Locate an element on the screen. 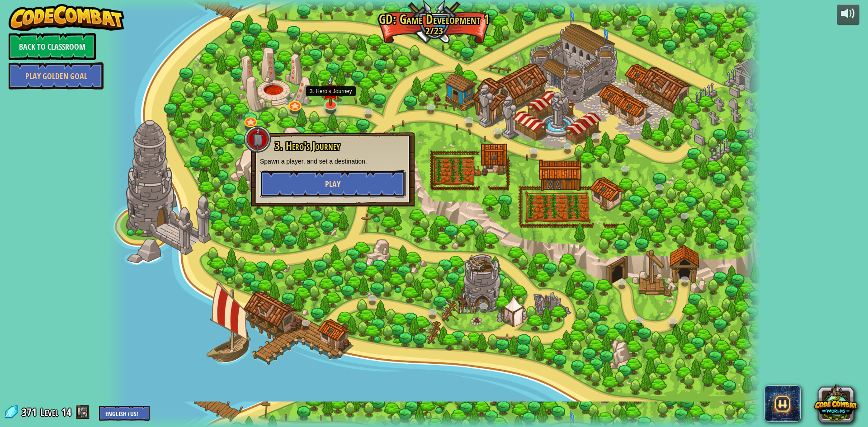  img: CodeCombat - Learn how to code by playing a game is located at coordinates (67, 17).